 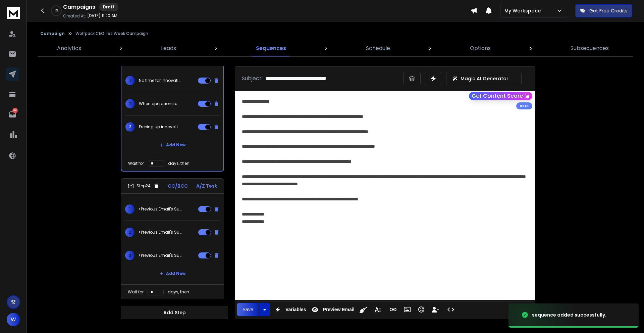 What do you see at coordinates (435, 309) in the screenshot?
I see `button: Insert Unsubscribe Link` at bounding box center [435, 309].